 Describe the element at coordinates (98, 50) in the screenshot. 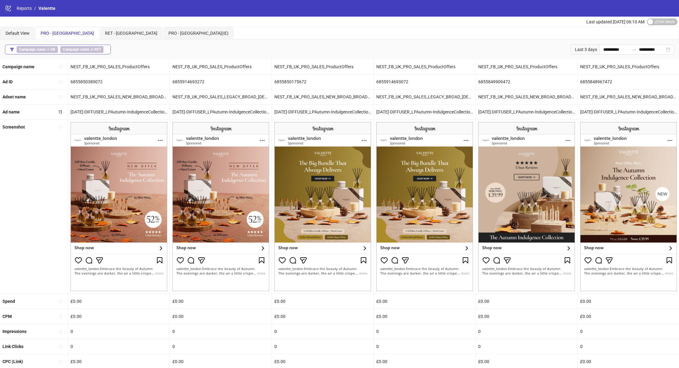

I see `b: RET` at that location.